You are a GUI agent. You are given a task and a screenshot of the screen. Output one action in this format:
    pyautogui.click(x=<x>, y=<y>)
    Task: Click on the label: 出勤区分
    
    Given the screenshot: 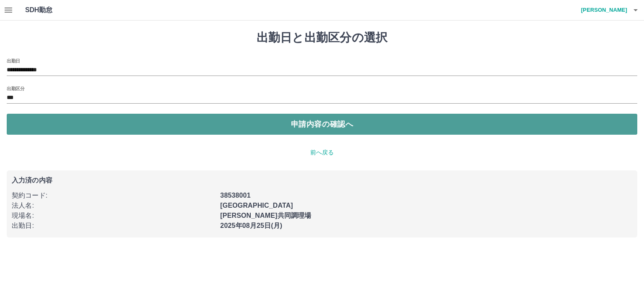 What is the action you would take?
    pyautogui.click(x=16, y=88)
    